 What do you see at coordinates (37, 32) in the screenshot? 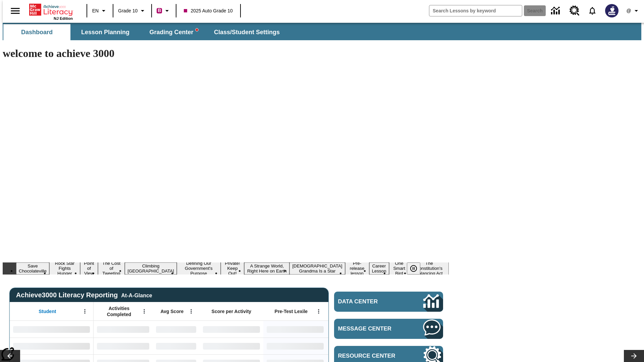
I see `button: Dashboard` at bounding box center [37, 32].